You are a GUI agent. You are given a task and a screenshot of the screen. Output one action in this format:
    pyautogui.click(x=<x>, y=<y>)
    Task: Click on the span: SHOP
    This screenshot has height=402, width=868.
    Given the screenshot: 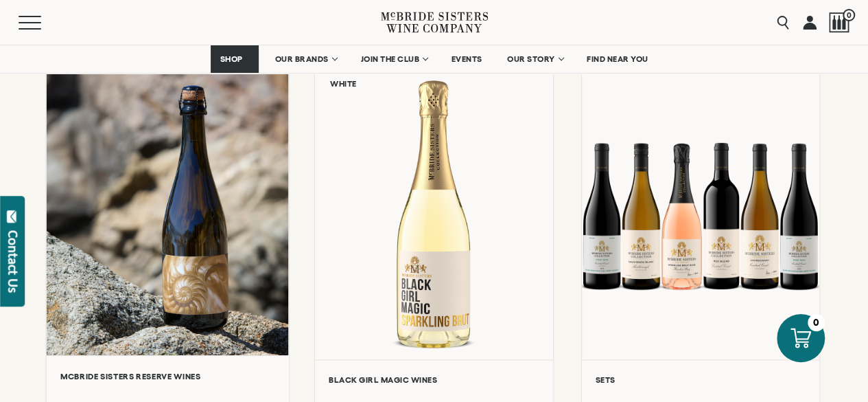 What is the action you would take?
    pyautogui.click(x=231, y=59)
    